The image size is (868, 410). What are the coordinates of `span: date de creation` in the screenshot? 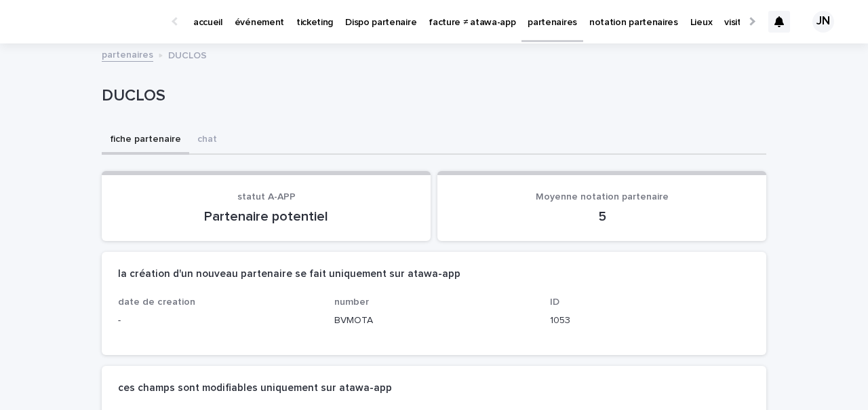 It's located at (157, 302).